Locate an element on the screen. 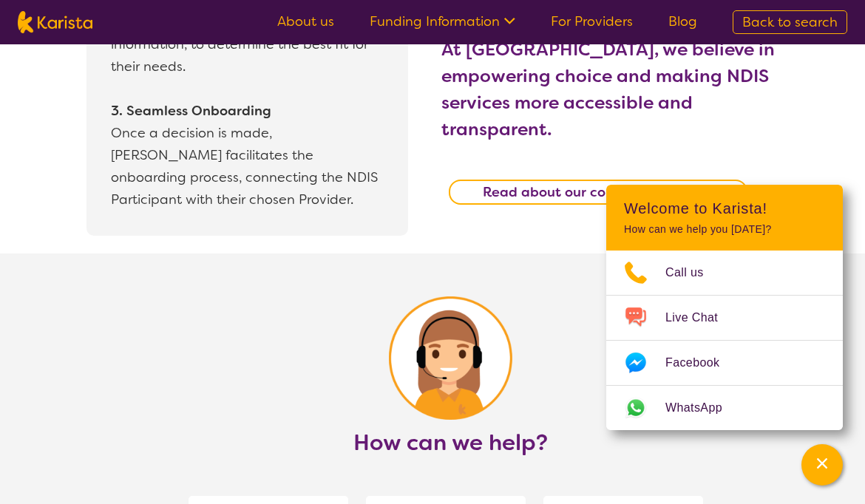  a: About us is located at coordinates (306, 21).